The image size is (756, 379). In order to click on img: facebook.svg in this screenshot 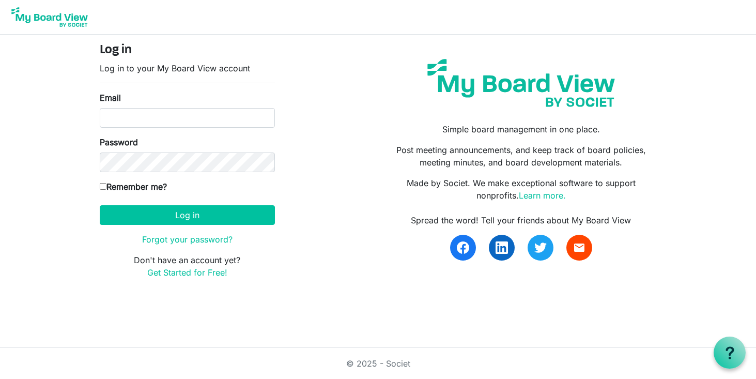, I will do `click(463, 248)`.